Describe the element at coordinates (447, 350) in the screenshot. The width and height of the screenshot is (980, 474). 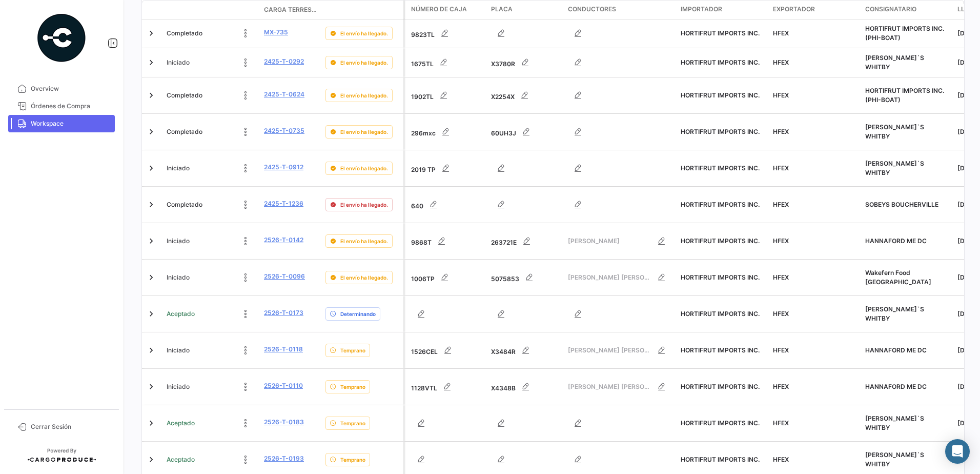
I see `div: 1526CEL` at that location.